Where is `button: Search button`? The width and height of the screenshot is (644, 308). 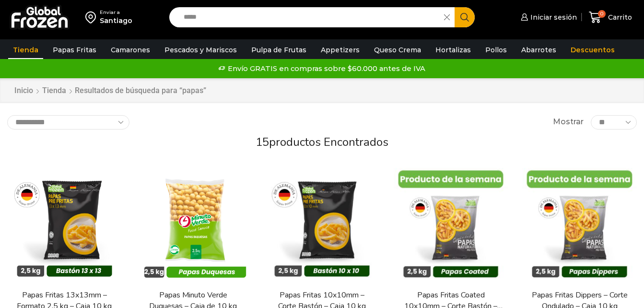
button: Search button is located at coordinates (465, 18).